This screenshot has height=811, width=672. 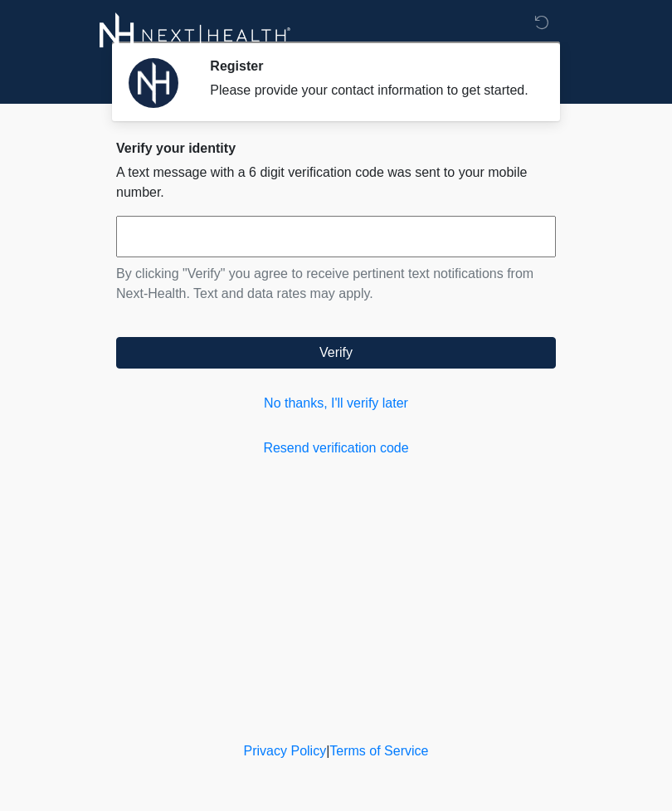 What do you see at coordinates (195, 35) in the screenshot?
I see `img: Next-Health Logo` at bounding box center [195, 35].